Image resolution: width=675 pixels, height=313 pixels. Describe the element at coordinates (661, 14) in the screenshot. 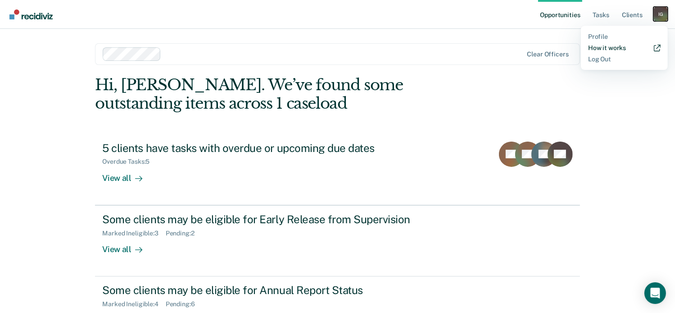

I see `button: Profile dropdown button` at that location.